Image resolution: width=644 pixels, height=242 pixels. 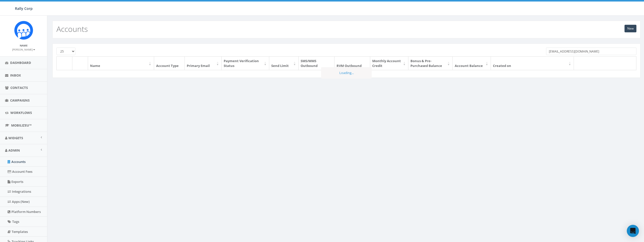 What do you see at coordinates (72, 29) in the screenshot?
I see `h2: Accounts` at bounding box center [72, 29].